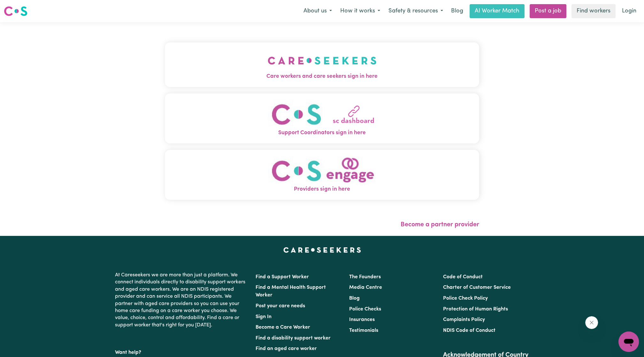 This screenshot has width=644, height=357. I want to click on button: How it works, so click(360, 11).